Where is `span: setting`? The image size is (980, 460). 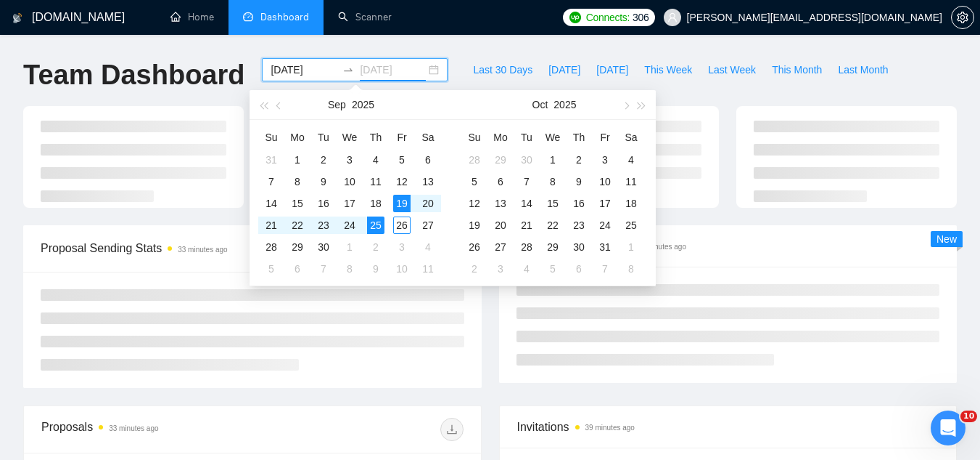 span: setting is located at coordinates (963, 17).